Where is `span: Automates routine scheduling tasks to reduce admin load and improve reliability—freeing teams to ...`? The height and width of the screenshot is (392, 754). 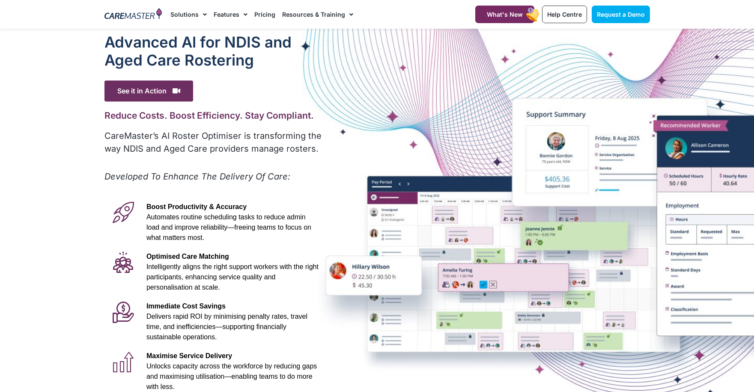 span: Automates routine scheduling tasks to reduce admin load and improve reliability—freeing teams to ... is located at coordinates (229, 227).